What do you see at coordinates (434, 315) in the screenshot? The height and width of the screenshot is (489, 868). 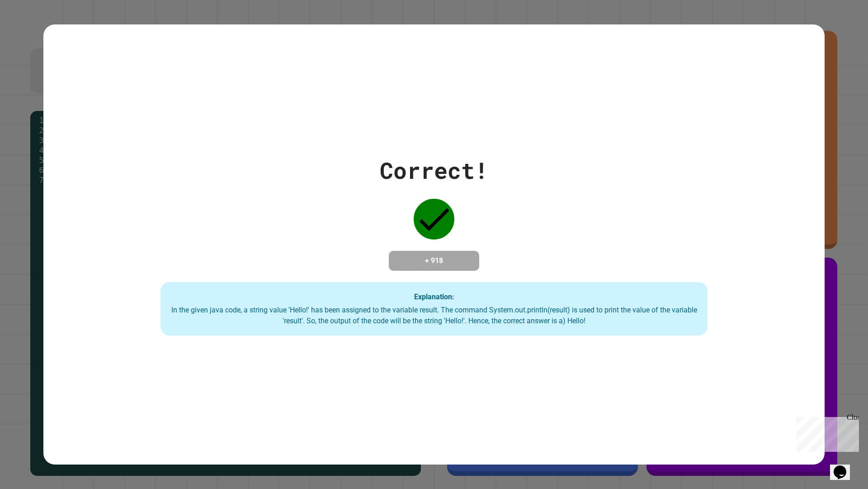 I see `div: In the given java code, a string value 'Hello!' has been assigned to the variable result. The com...` at bounding box center [434, 315].